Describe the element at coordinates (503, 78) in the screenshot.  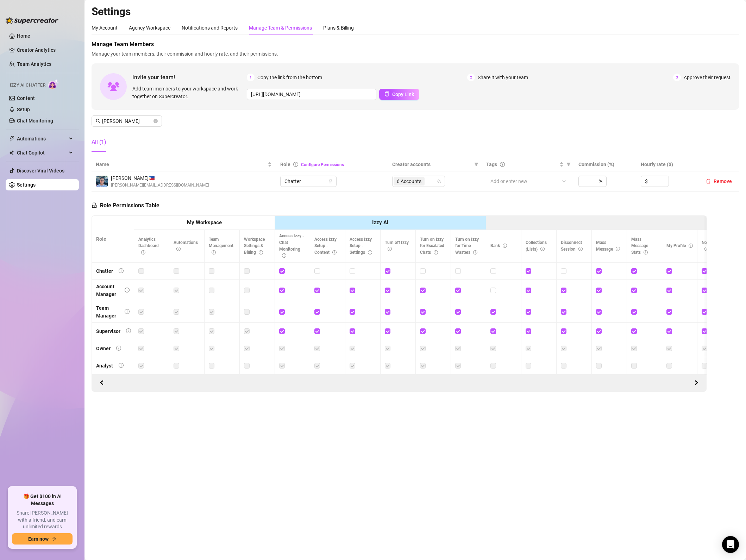
I see `span: Share it with your team` at that location.